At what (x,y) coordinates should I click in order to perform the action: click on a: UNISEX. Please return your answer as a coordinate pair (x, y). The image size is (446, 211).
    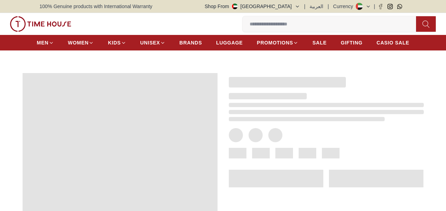
    Looking at the image, I should click on (153, 43).